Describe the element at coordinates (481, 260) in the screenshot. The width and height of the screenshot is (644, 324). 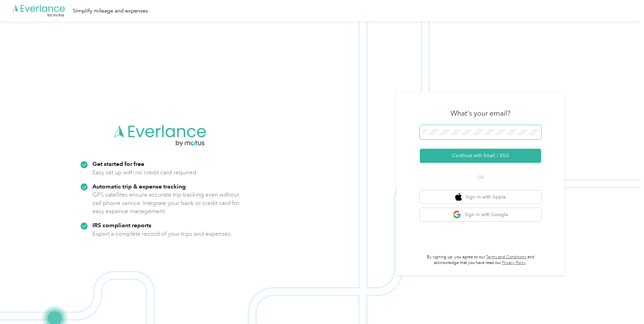
I see `p: By signing up, you agree to our and acknowledge that you have read our .` at that location.